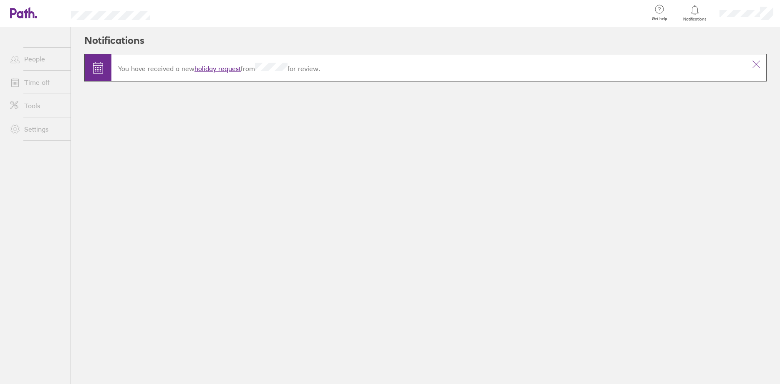 Image resolution: width=780 pixels, height=384 pixels. Describe the element at coordinates (429, 68) in the screenshot. I see `p: You have received a new from for review.` at that location.